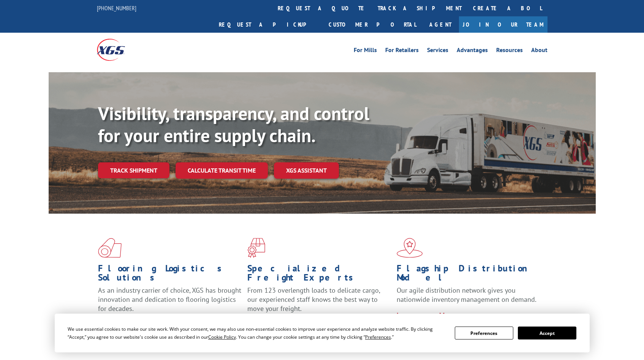 The image size is (644, 360). Describe the element at coordinates (484, 333) in the screenshot. I see `button: Preferences` at that location.